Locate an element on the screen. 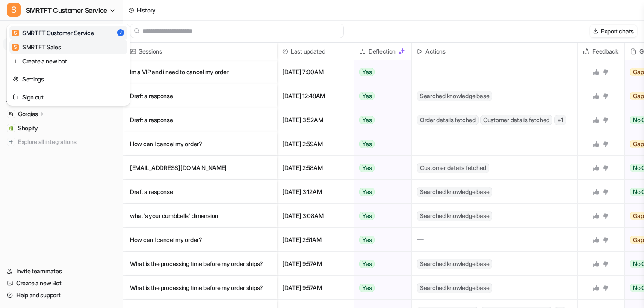 Image resolution: width=644 pixels, height=308 pixels. span: SMRTFT Customer Service is located at coordinates (66, 11).